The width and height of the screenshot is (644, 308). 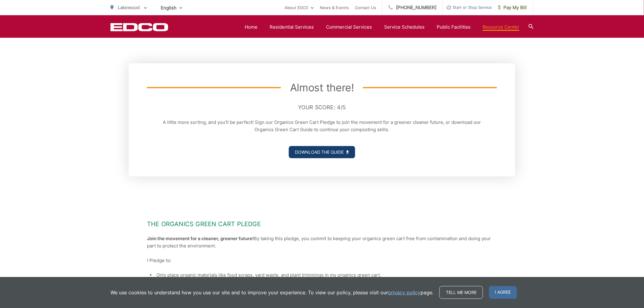 What do you see at coordinates (171, 8) in the screenshot?
I see `span: English` at bounding box center [171, 8].